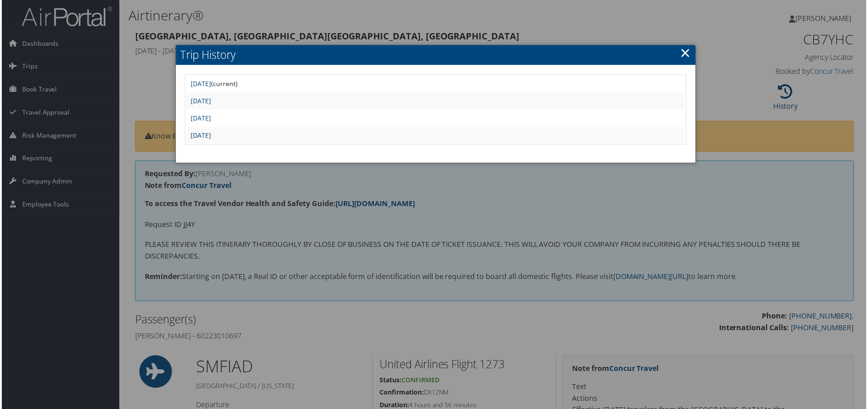 The image size is (868, 409). I want to click on h2: Trip History, so click(436, 56).